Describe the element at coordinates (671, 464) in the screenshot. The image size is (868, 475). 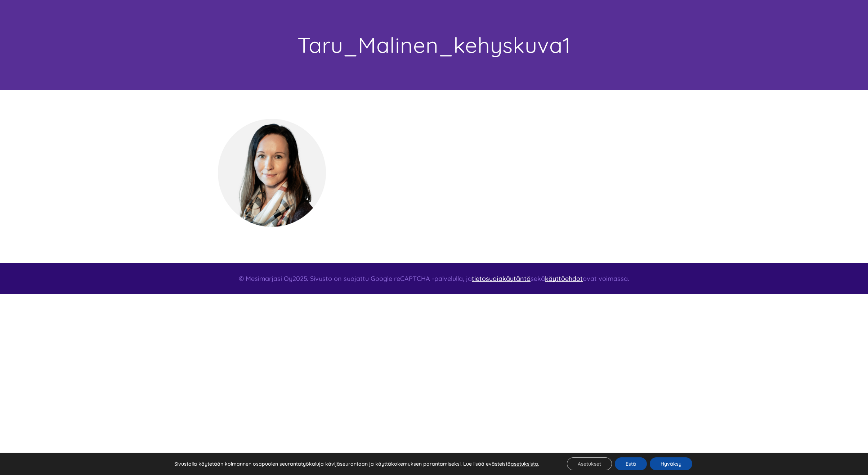
I see `button: Hyväksy` at that location.